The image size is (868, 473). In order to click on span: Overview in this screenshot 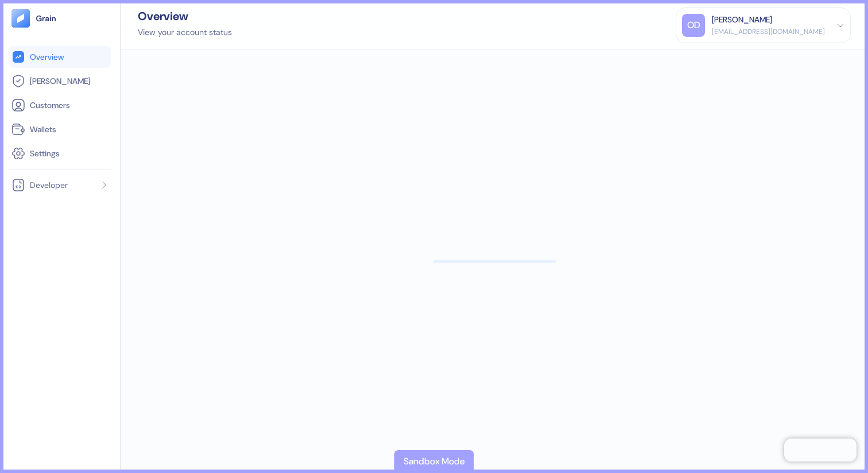, I will do `click(47, 57)`.